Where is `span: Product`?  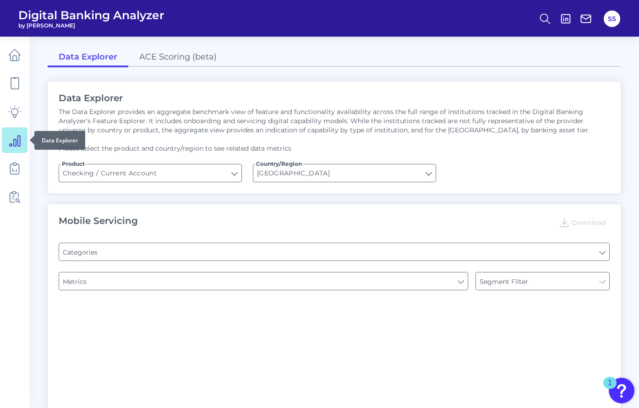
span: Product is located at coordinates (73, 164).